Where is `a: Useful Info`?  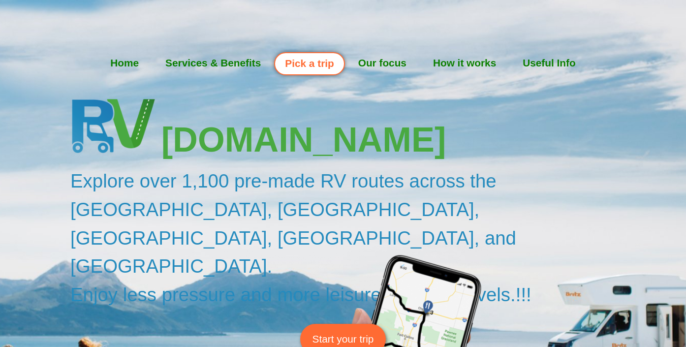 a: Useful Info is located at coordinates (549, 63).